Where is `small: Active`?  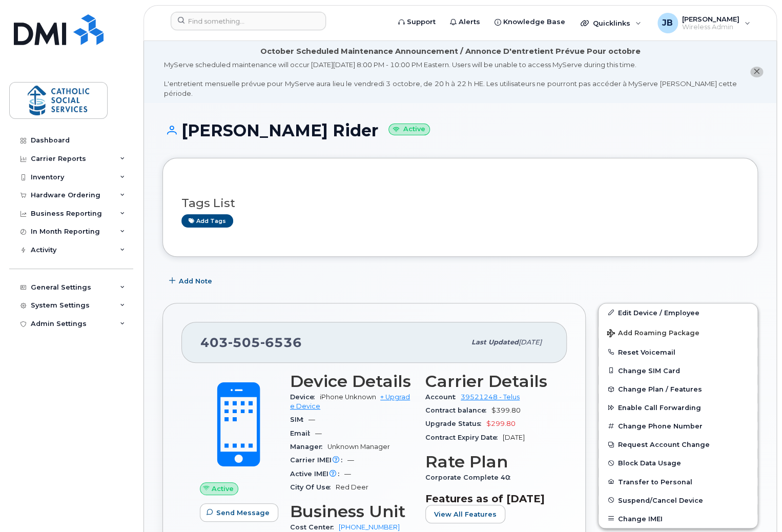 small: Active is located at coordinates (409, 129).